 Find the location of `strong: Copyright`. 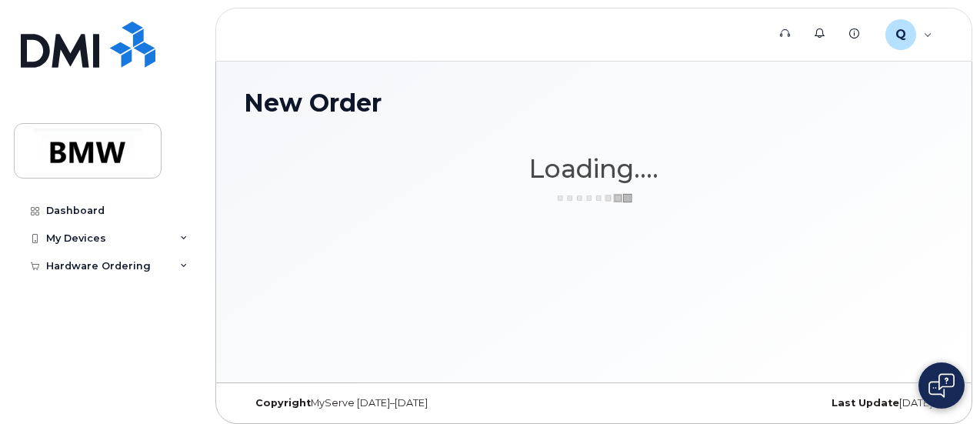

strong: Copyright is located at coordinates (283, 402).